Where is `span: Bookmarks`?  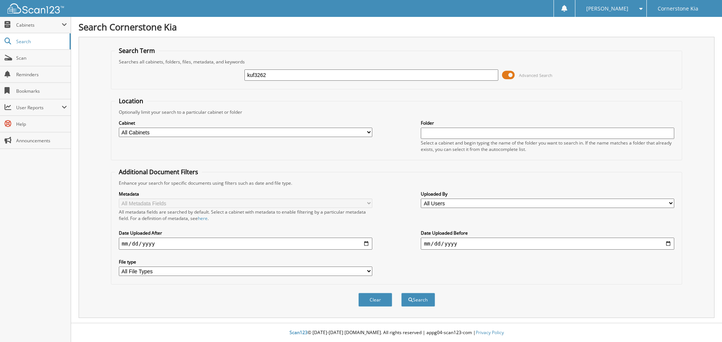
span: Bookmarks is located at coordinates (41, 91).